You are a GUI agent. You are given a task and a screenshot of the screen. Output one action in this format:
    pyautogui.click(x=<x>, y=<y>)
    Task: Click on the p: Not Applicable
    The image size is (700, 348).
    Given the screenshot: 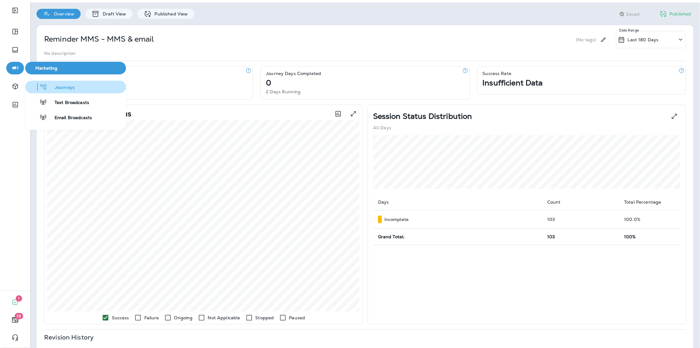 What is the action you would take?
    pyautogui.click(x=224, y=317)
    